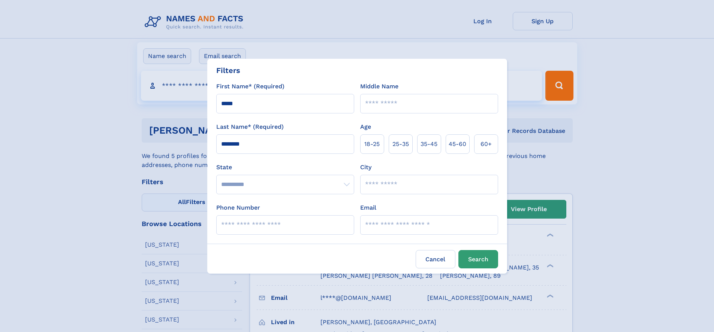 The width and height of the screenshot is (714, 332). What do you see at coordinates (372, 144) in the screenshot?
I see `span: 18‑25` at bounding box center [372, 144].